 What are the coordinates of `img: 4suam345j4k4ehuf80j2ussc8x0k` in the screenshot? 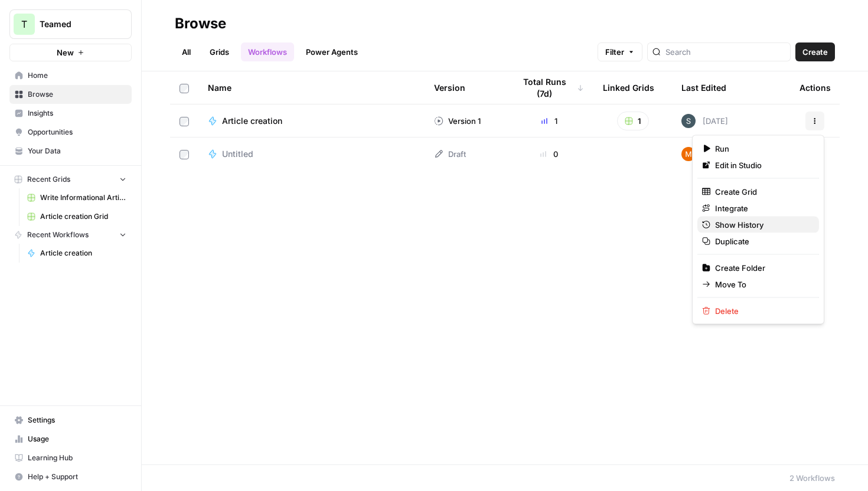 It's located at (688, 154).